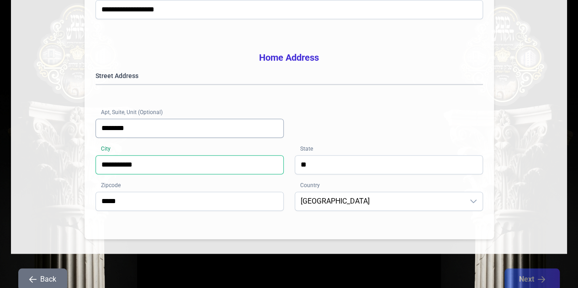  Describe the element at coordinates (289, 58) in the screenshot. I see `h3: Home Address` at that location.